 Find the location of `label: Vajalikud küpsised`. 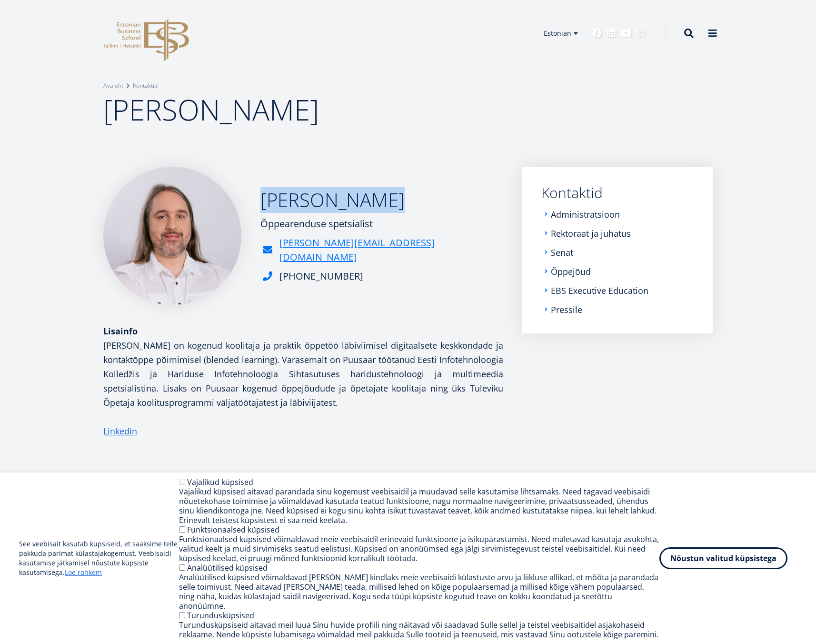

label: Vajalikud küpsised is located at coordinates (220, 482).